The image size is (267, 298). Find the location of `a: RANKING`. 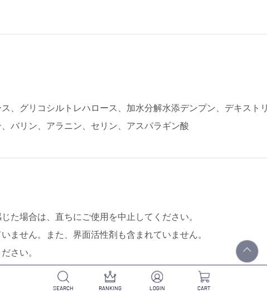

a: RANKING is located at coordinates (110, 281).